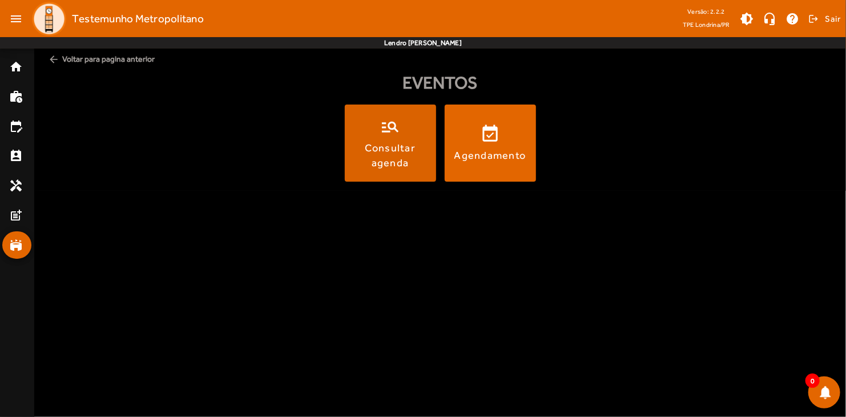  I want to click on mat-icon: perm_contact_calendar, so click(16, 156).